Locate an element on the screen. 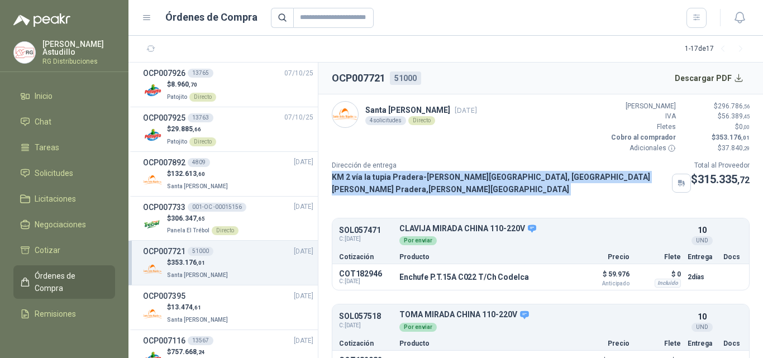 The height and width of the screenshot is (358, 763). span: ,01 is located at coordinates (745, 137).